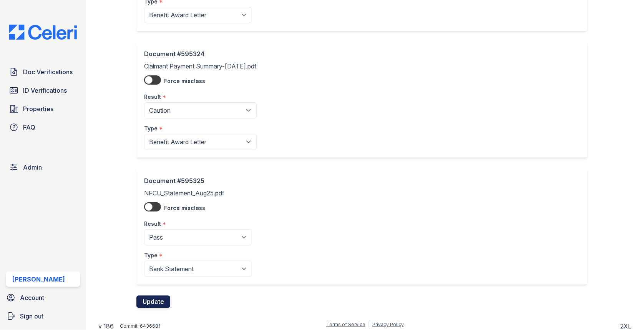 The height and width of the screenshot is (330, 644). Describe the element at coordinates (43, 72) in the screenshot. I see `a: Doc Verifications` at that location.